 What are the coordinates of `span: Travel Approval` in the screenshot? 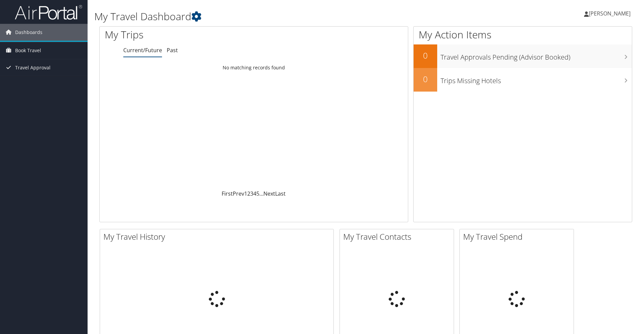 It's located at (33, 68).